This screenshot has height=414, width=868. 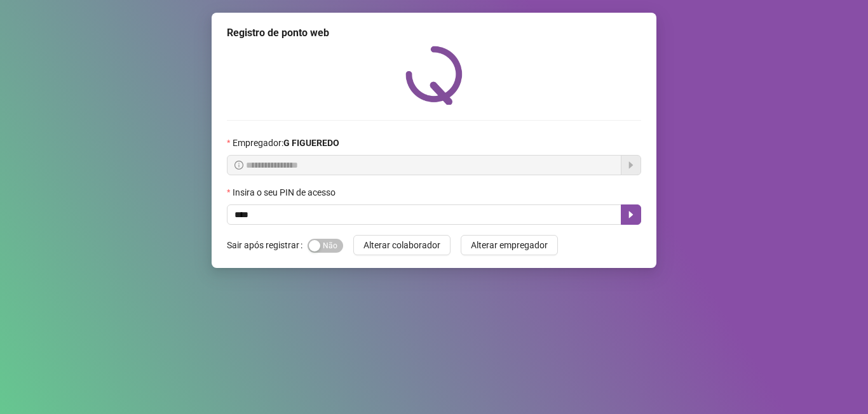 I want to click on span: Empregador :, so click(x=286, y=143).